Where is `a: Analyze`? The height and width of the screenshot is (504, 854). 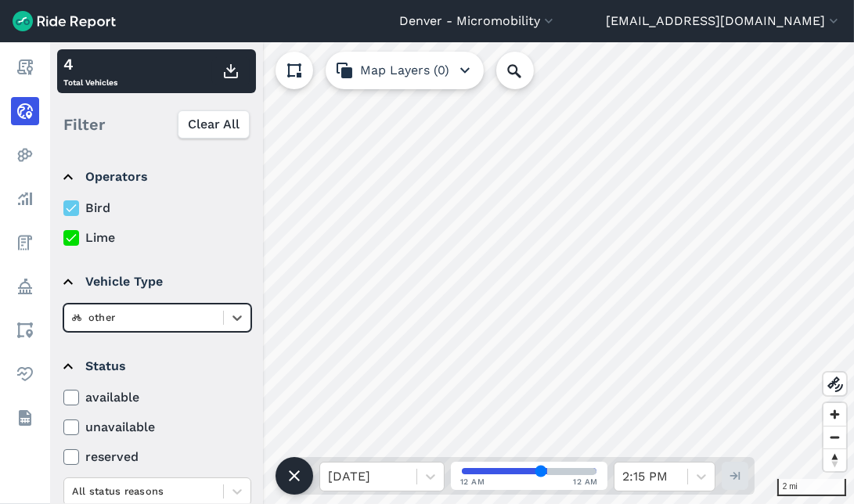
a: Analyze is located at coordinates (25, 199).